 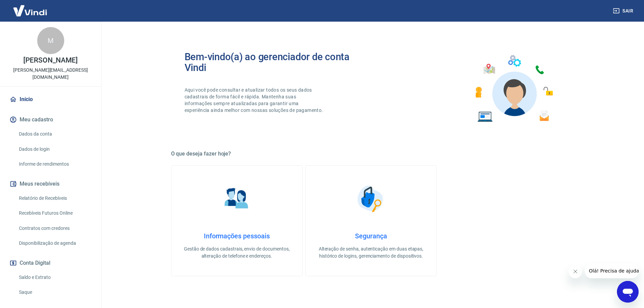 I want to click on h4: Informações pessoais, so click(x=237, y=236).